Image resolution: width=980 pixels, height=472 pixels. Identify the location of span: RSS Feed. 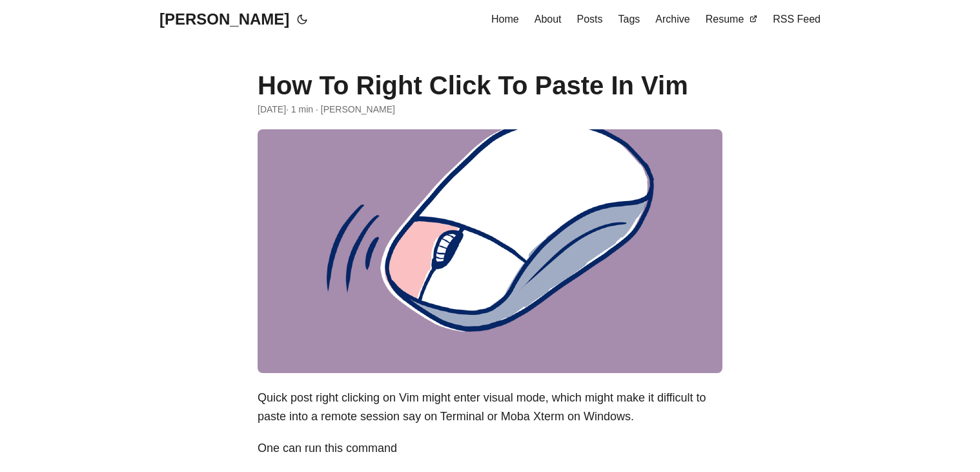
(797, 19).